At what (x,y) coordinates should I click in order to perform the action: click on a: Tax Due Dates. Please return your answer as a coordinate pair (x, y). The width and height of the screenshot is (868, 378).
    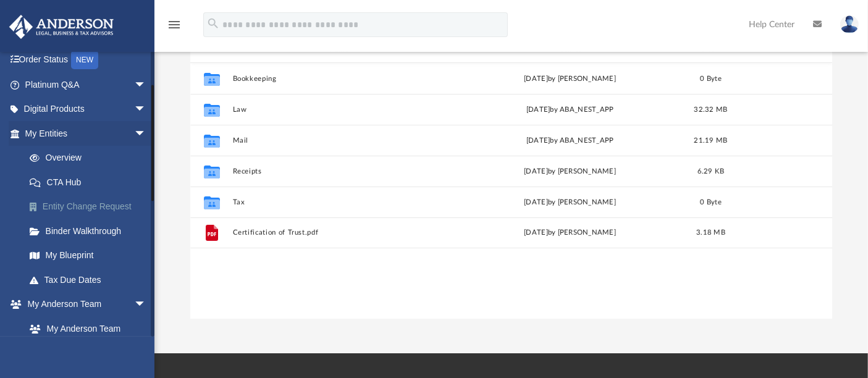
    Looking at the image, I should click on (91, 279).